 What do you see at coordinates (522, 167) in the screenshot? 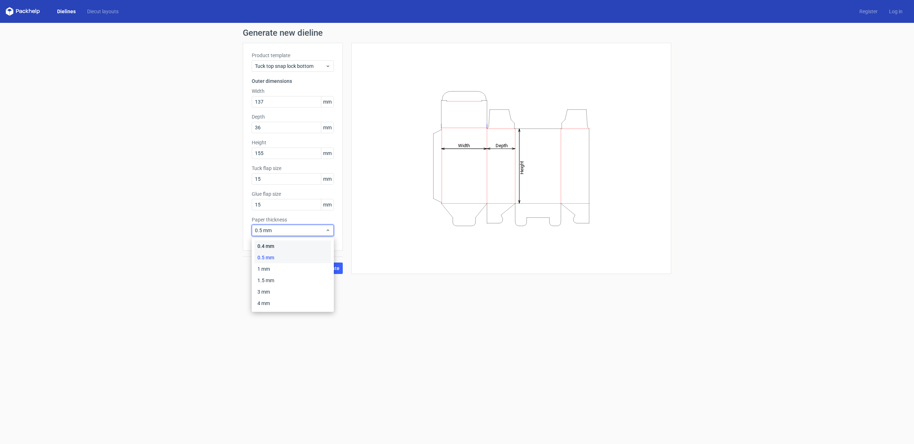
I see `tspan: Height` at bounding box center [522, 167].